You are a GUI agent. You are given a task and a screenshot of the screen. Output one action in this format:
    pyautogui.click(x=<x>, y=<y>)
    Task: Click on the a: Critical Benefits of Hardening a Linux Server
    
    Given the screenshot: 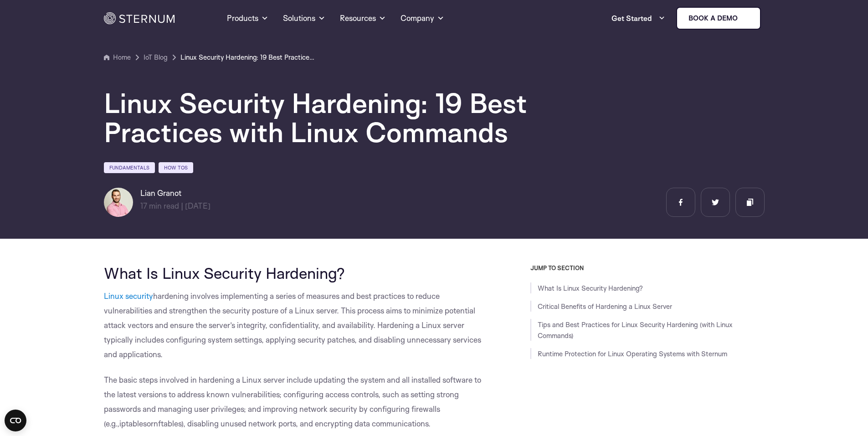 What is the action you would take?
    pyautogui.click(x=605, y=306)
    